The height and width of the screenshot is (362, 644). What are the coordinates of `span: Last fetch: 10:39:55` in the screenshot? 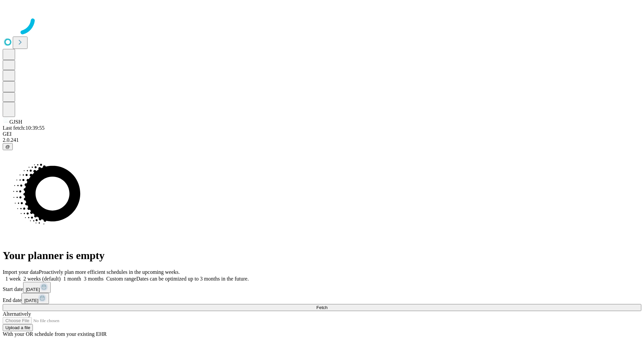 It's located at (23, 128).